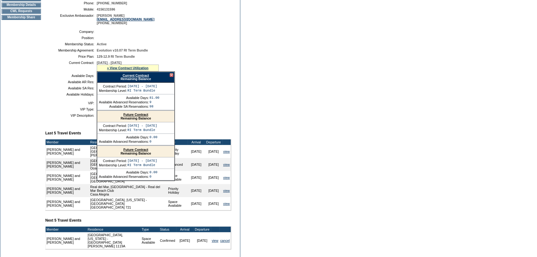 This screenshot has width=537, height=257. Describe the element at coordinates (63, 133) in the screenshot. I see `b: Last 5 Travel Events` at that location.